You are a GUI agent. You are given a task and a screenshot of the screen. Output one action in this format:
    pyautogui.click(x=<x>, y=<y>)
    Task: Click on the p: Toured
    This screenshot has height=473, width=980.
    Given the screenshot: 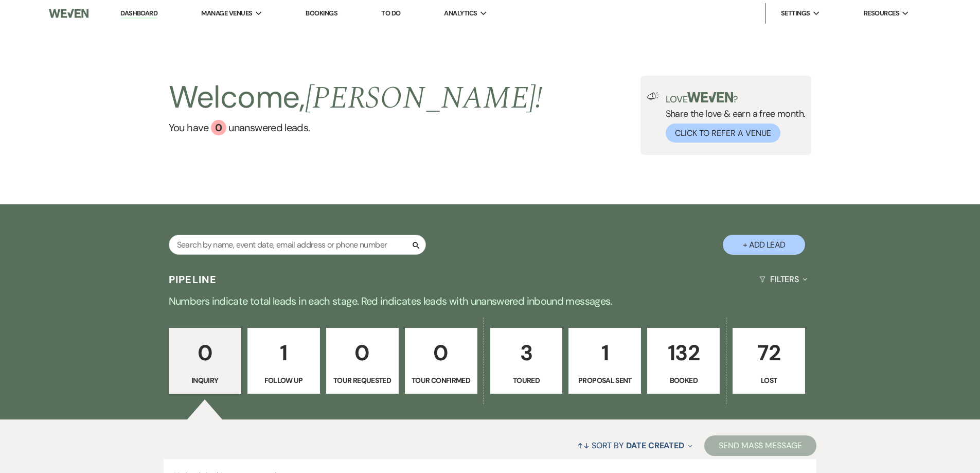 What is the action you would take?
    pyautogui.click(x=526, y=380)
    